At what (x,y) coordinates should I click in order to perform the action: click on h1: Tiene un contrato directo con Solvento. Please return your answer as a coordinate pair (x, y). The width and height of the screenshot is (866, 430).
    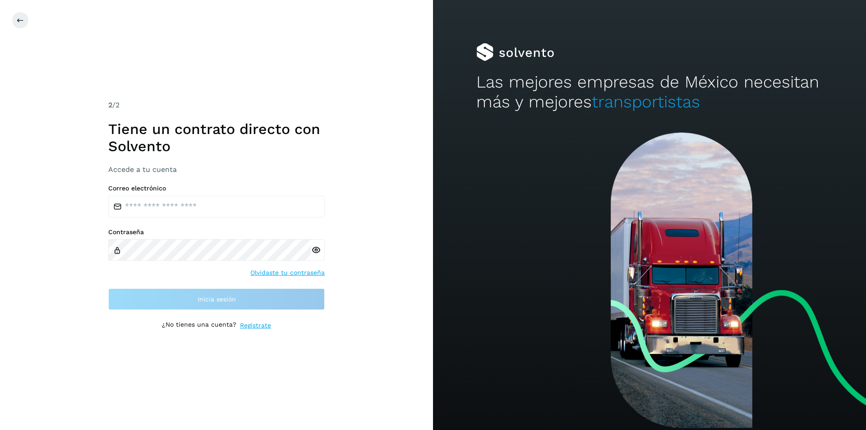
    Looking at the image, I should click on (216, 137).